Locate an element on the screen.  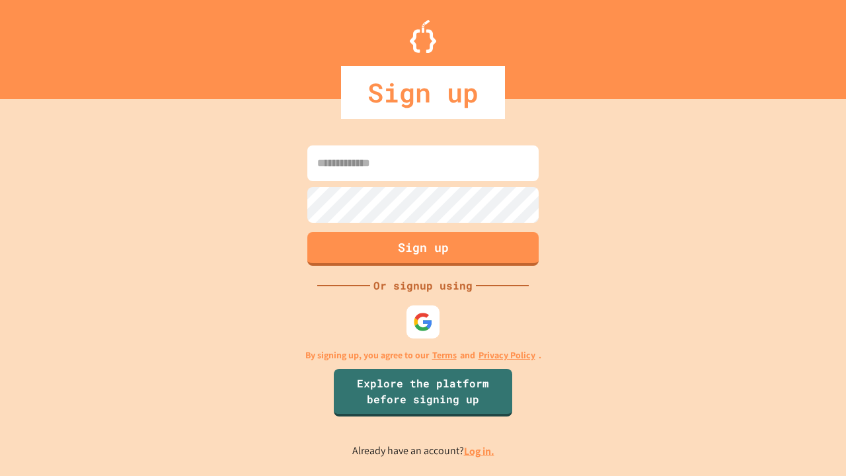
p: By signing up, you agree to our and . is located at coordinates (423, 355).